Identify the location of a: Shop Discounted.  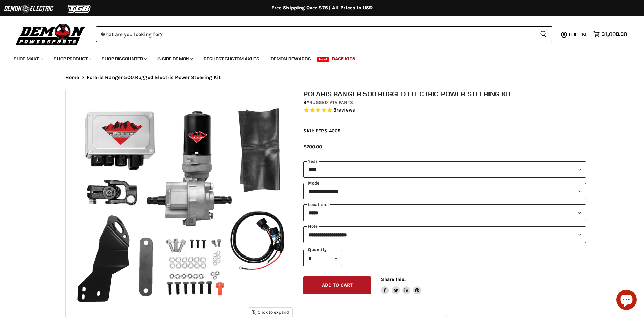
(124, 59).